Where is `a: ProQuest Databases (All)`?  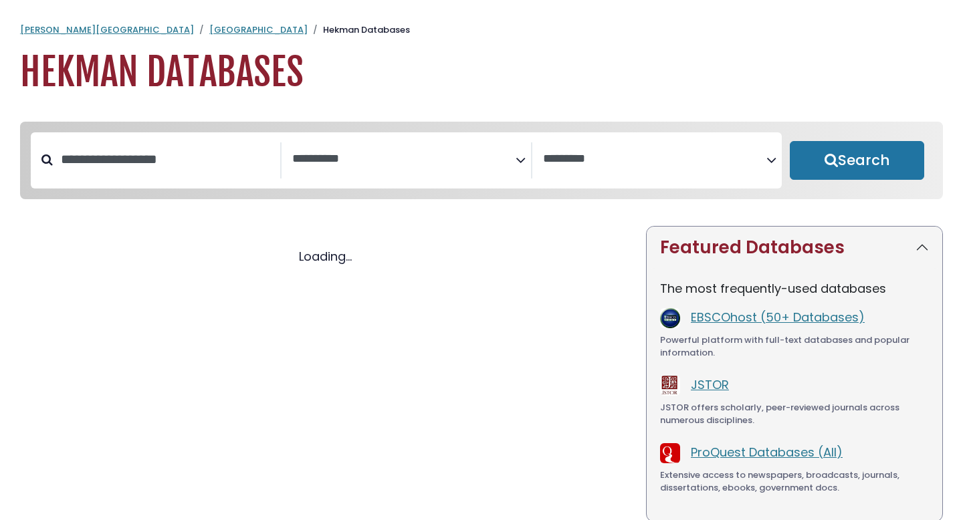
a: ProQuest Databases (All) is located at coordinates (767, 452).